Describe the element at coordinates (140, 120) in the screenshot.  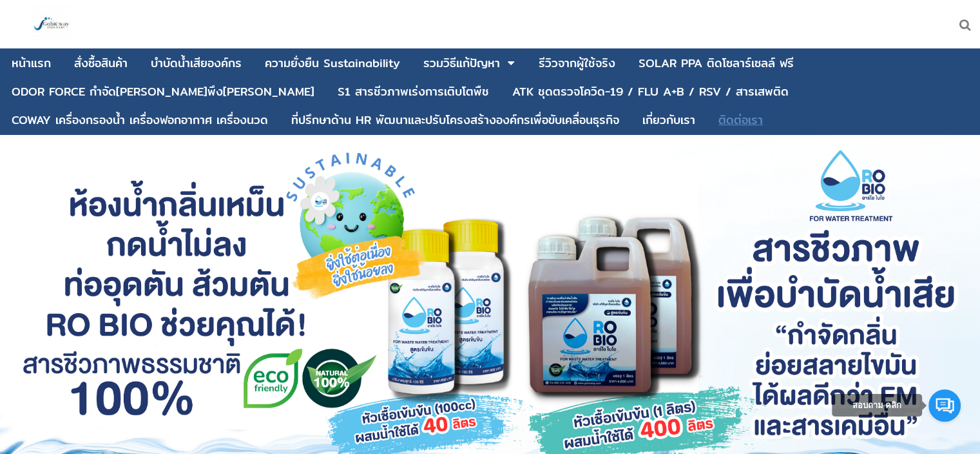
I see `a: COWAY เครื่องกรองน้ำ เครื่องฟอกอากาศ เครื่องนวด` at that location.